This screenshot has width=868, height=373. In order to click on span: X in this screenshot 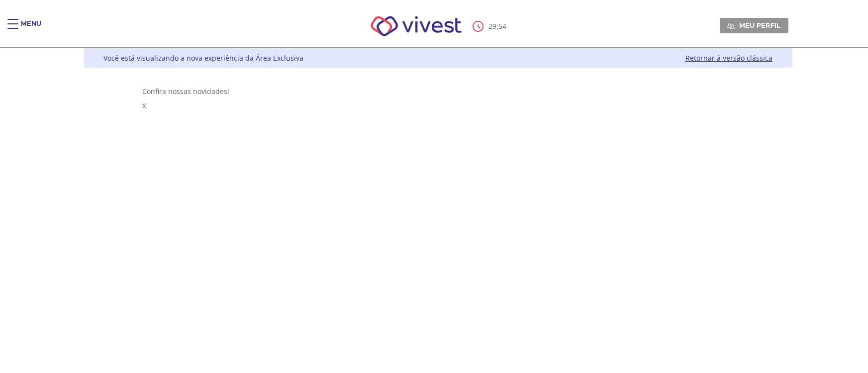, I will do `click(144, 105)`.